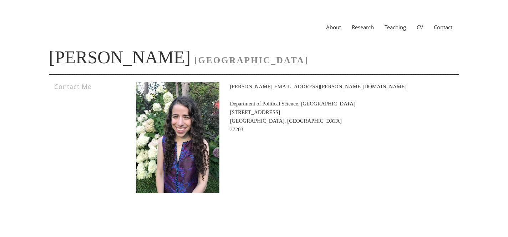 The height and width of the screenshot is (237, 508). Describe the element at coordinates (334, 27) in the screenshot. I see `a: About` at that location.